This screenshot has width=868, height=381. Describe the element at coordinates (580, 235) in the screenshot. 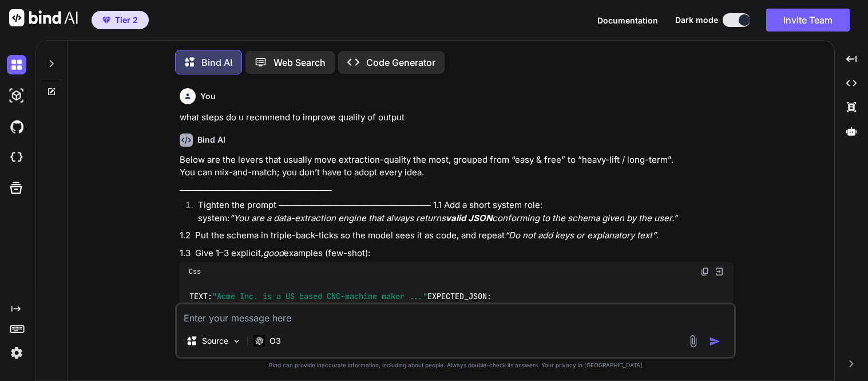

I see `em: “Do not add keys or explanatory text”` at that location.